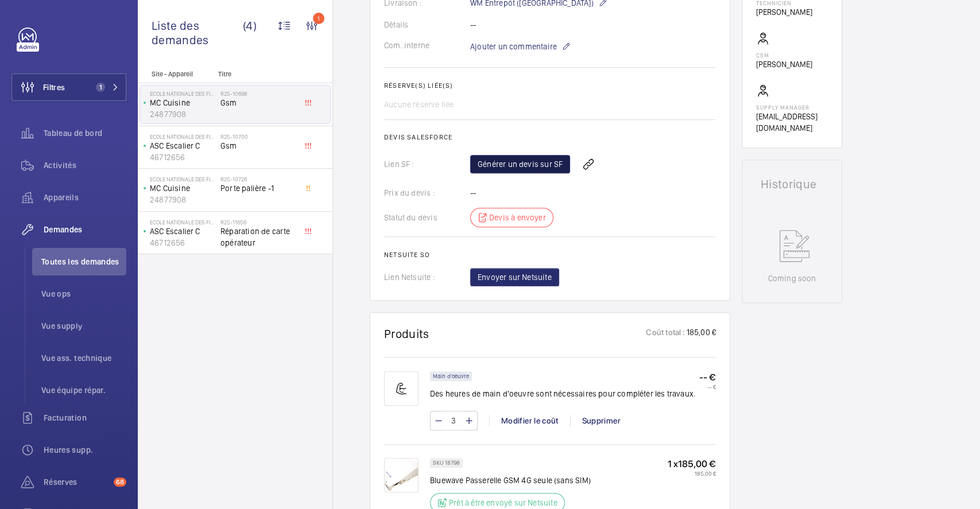 The width and height of the screenshot is (980, 509). I want to click on h2: R25-11656, so click(258, 222).